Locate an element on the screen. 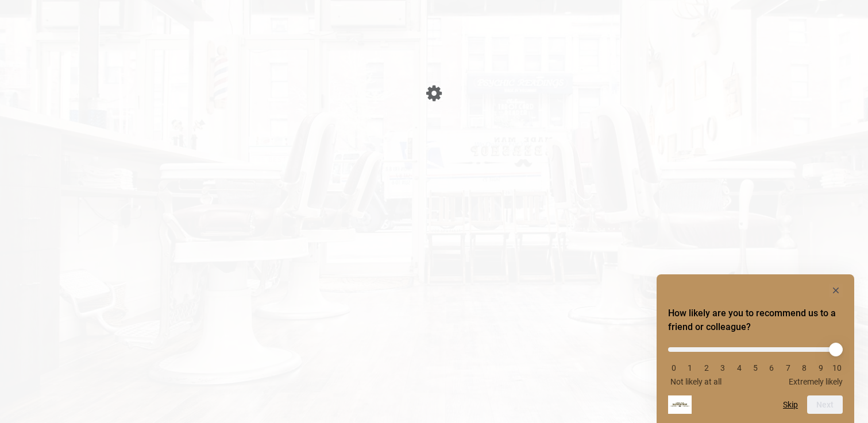 The width and height of the screenshot is (868, 423). span: Not likely at all is located at coordinates (696, 382).